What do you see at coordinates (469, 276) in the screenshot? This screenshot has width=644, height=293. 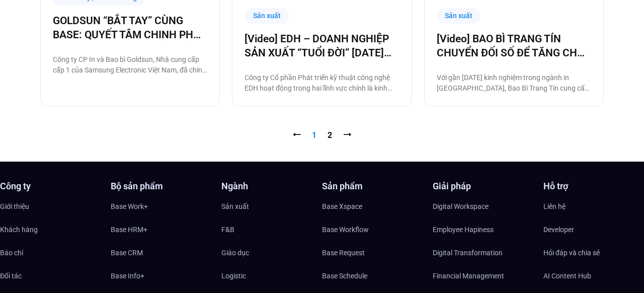 I see `span: Financial Management` at bounding box center [469, 276].